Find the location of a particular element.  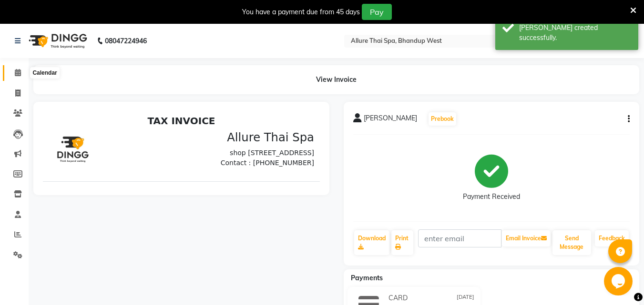

span: CARD is located at coordinates (398, 298).